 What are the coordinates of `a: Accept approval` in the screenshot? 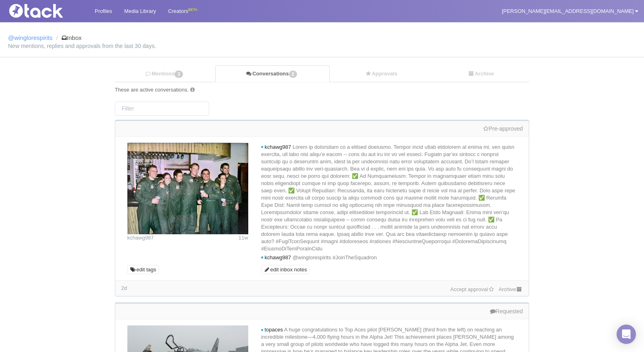 It's located at (472, 289).